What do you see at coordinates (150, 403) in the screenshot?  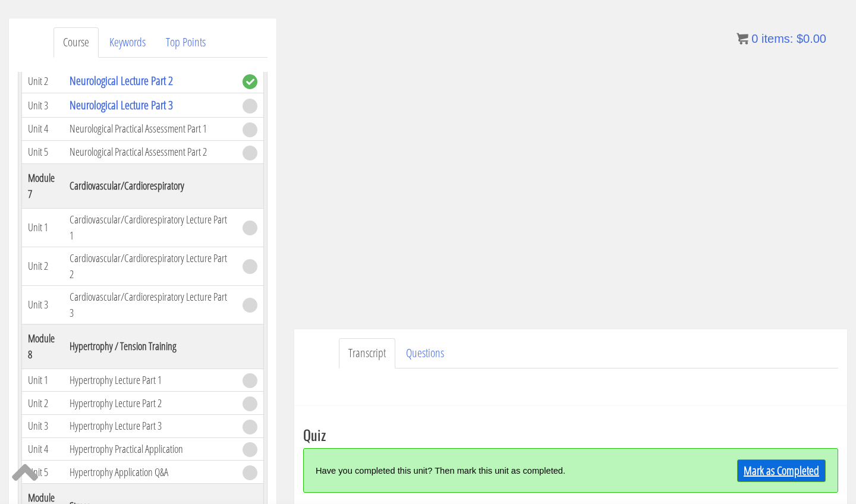 I see `td: Hypertrophy Lecture Part 2` at bounding box center [150, 403].